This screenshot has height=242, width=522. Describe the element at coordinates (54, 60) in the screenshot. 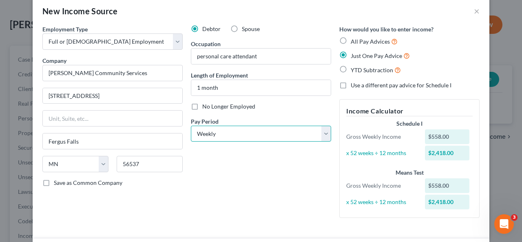

I see `span: Company` at that location.